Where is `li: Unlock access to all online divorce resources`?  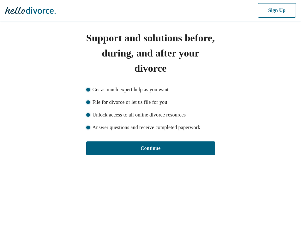 li: Unlock access to all online divorce resources is located at coordinates (151, 115).